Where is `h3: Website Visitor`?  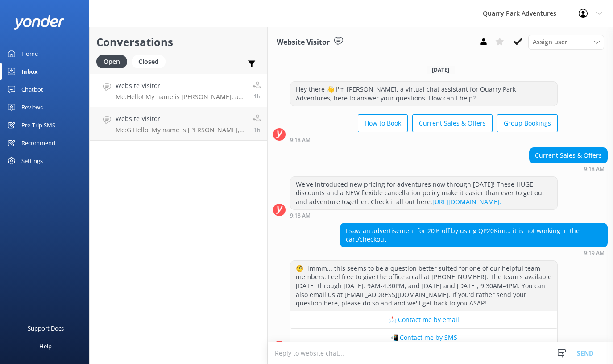 h3: Website Visitor is located at coordinates (303, 42).